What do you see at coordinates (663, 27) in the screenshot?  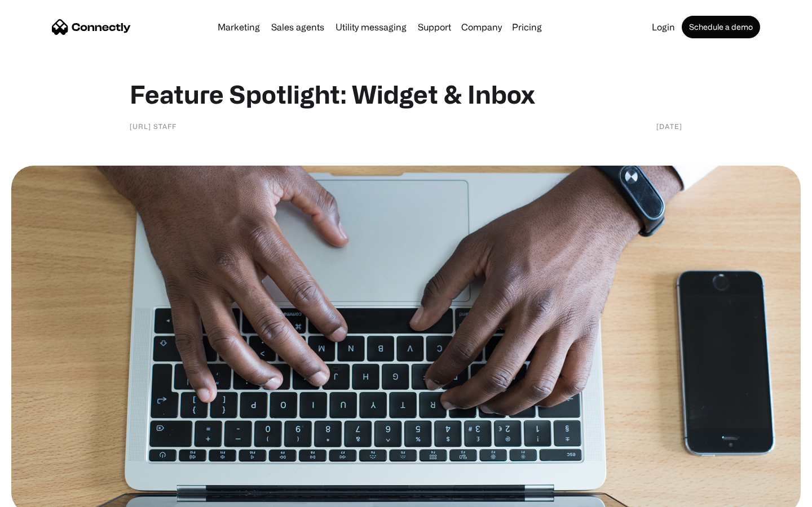 I see `a: Login` at bounding box center [663, 27].